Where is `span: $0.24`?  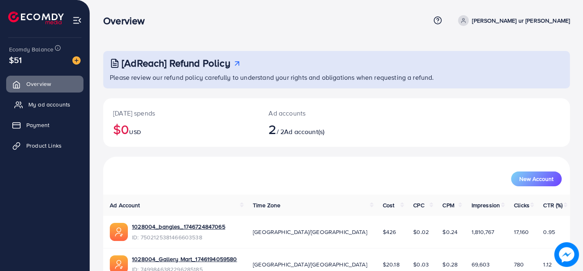
span: $0.24 is located at coordinates (450, 232).